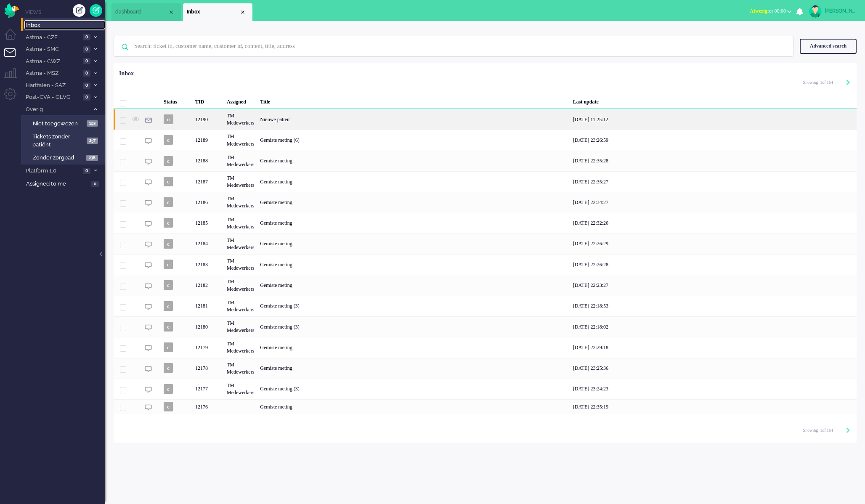 This screenshot has width=865, height=504. I want to click on div: Next, so click(849, 430).